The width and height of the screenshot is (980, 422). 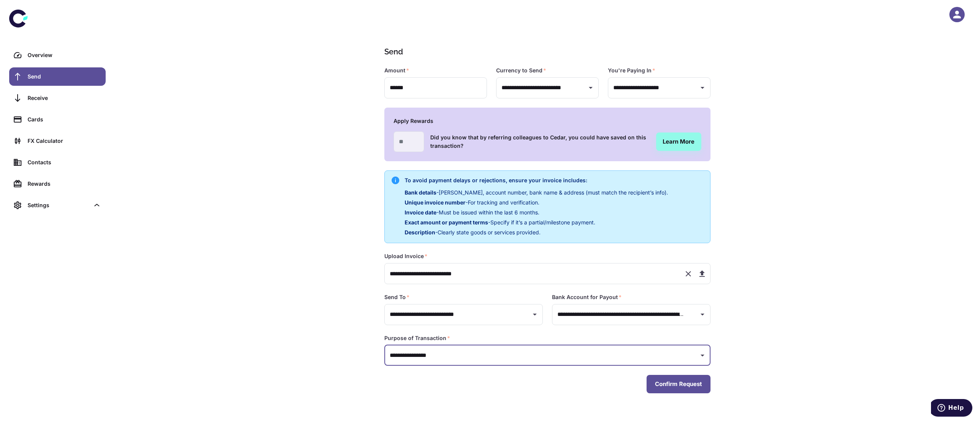 What do you see at coordinates (632, 71) in the screenshot?
I see `label: You're Paying In` at bounding box center [632, 71].